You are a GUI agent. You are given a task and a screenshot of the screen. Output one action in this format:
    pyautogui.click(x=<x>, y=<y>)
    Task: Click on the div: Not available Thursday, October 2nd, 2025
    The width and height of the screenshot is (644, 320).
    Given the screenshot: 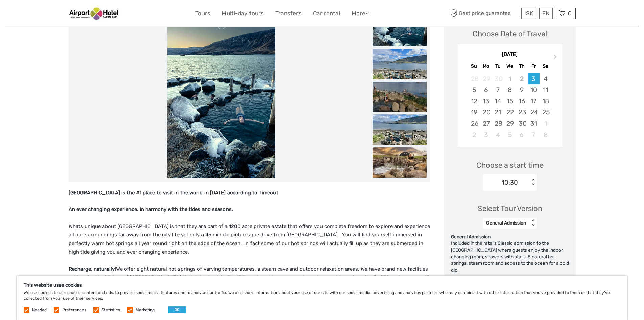 What is the action you would take?
    pyautogui.click(x=522, y=78)
    